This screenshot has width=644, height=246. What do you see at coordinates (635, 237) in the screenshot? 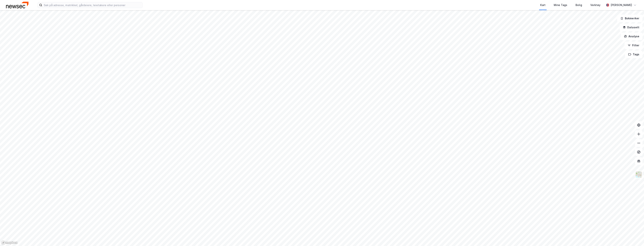
I see `div: Chat Widget` at bounding box center [635, 237].